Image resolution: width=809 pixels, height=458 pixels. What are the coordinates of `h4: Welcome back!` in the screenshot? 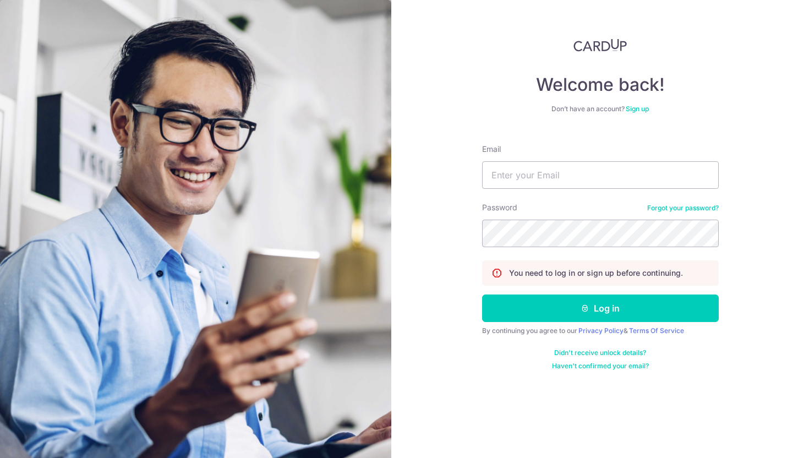 It's located at (600, 85).